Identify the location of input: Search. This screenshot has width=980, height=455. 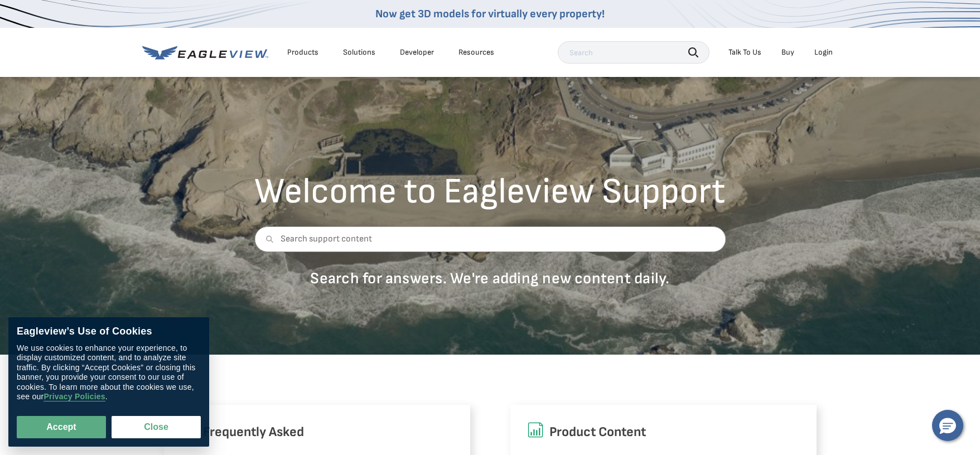
(634, 52).